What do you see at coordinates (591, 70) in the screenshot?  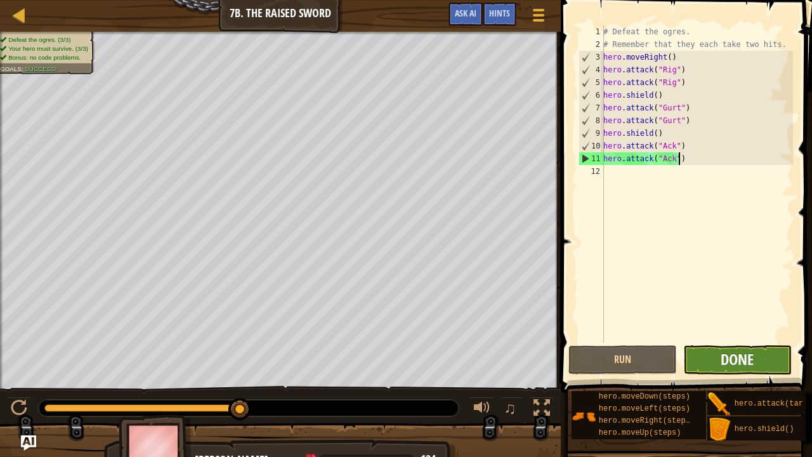 I see `div: 4` at bounding box center [591, 70].